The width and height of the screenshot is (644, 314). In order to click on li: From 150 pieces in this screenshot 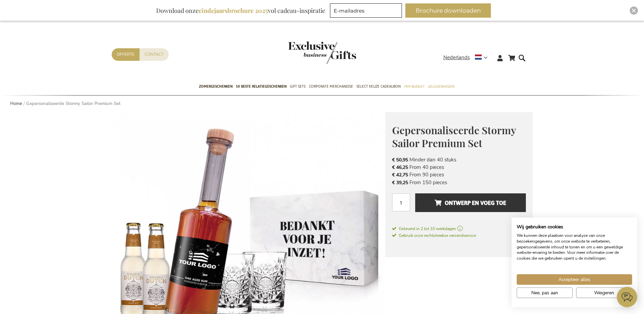, I will do `click(459, 183)`.